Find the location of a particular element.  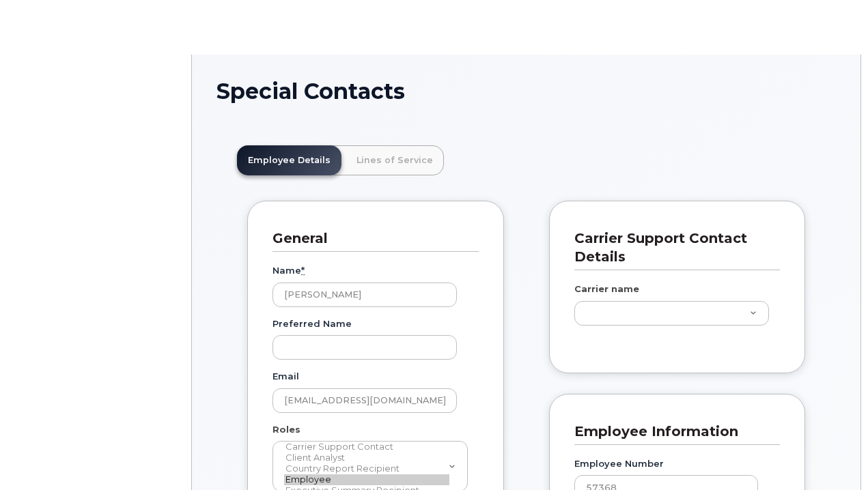

label: Employee Number is located at coordinates (618, 463).